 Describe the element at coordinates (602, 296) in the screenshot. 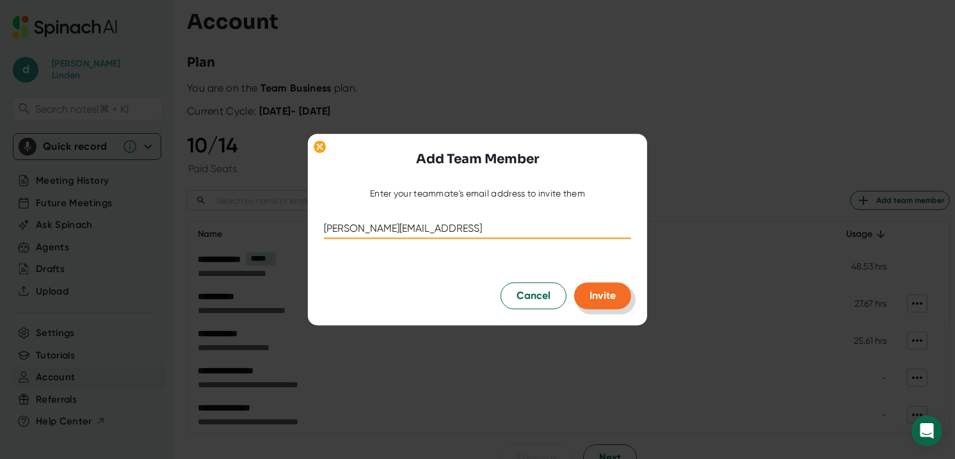

I see `button: Invite` at that location.